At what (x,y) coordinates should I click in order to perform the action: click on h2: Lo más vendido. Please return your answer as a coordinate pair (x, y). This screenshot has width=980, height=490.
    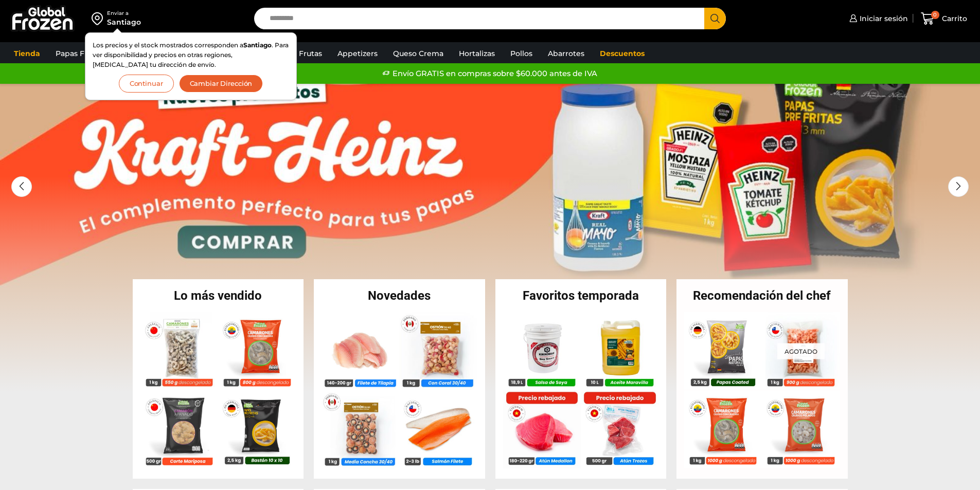
    Looking at the image, I should click on (218, 296).